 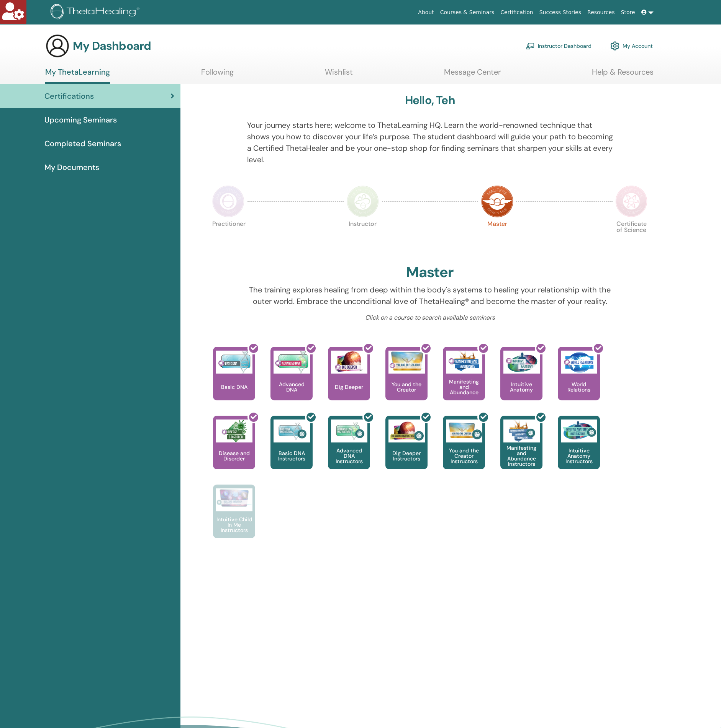 I want to click on p: Dig Deeper Instructors, so click(x=406, y=456).